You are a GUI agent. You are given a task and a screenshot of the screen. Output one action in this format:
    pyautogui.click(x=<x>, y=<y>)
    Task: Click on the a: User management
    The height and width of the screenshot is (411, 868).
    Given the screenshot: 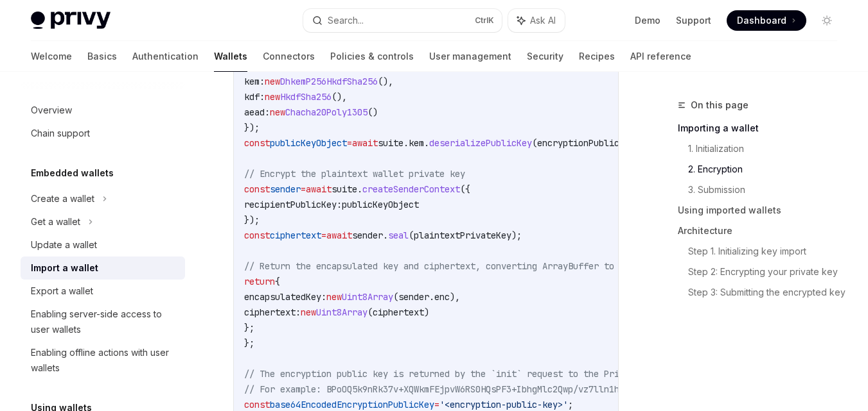 What is the action you would take?
    pyautogui.click(x=470, y=56)
    